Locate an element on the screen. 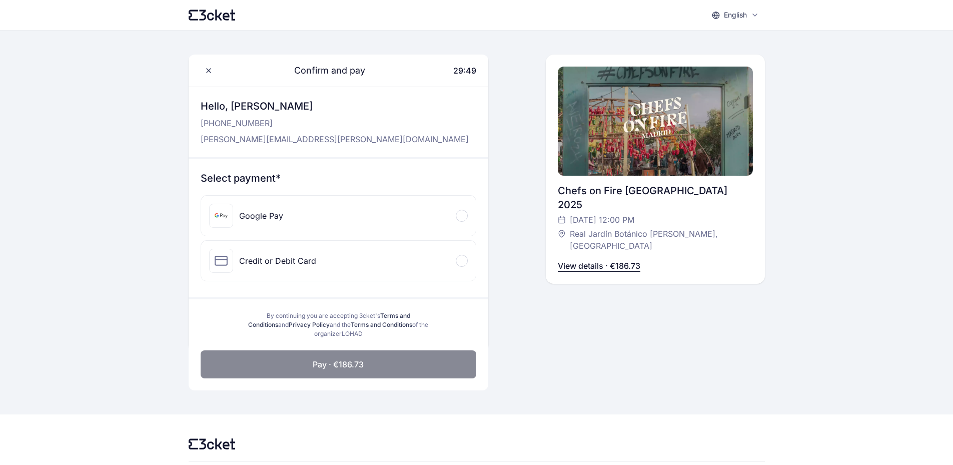  span: 29:49 is located at coordinates (465, 71).